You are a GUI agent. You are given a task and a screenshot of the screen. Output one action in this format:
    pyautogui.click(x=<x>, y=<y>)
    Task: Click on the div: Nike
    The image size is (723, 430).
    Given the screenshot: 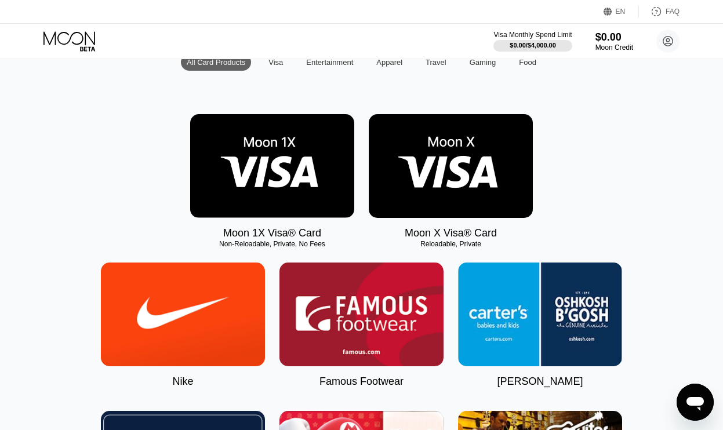 What is the action you would take?
    pyautogui.click(x=183, y=382)
    